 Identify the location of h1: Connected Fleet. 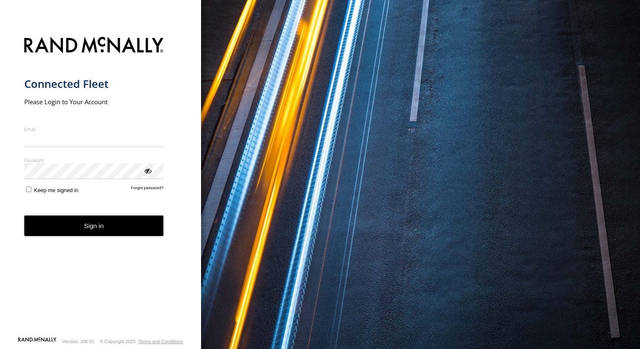
(94, 84).